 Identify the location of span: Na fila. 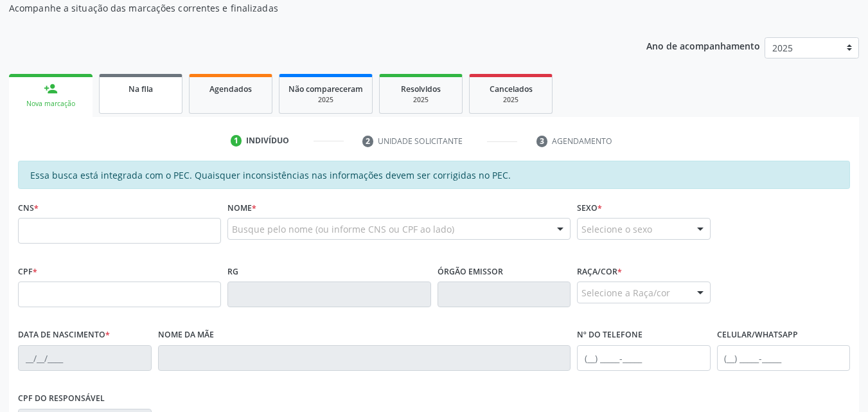
(141, 89).